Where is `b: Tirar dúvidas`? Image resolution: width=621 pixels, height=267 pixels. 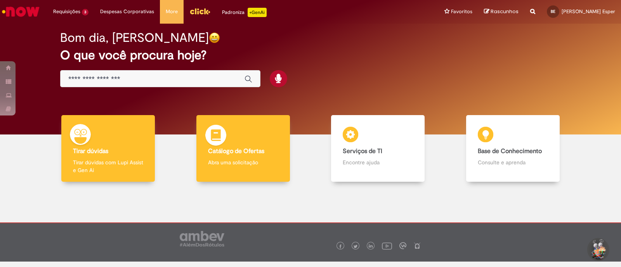 b: Tirar dúvidas is located at coordinates (90, 151).